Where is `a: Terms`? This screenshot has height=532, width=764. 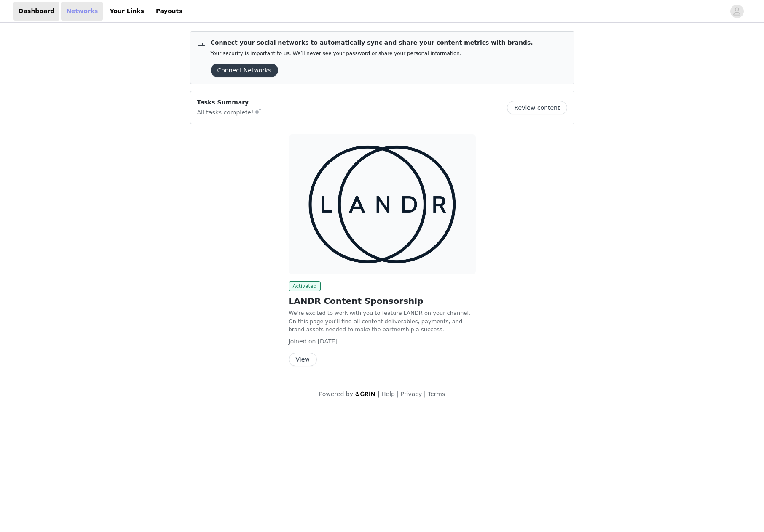
a: Terms is located at coordinates (436, 395).